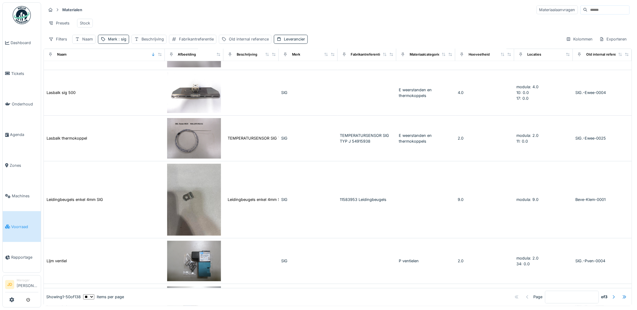 The width and height of the screenshot is (637, 310). Describe the element at coordinates (294, 39) in the screenshot. I see `div: Leverancier` at that location.